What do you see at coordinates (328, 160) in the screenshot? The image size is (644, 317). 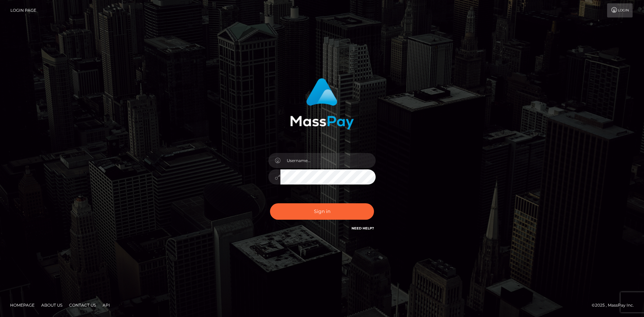 I see `input: Username...` at bounding box center [328, 160].